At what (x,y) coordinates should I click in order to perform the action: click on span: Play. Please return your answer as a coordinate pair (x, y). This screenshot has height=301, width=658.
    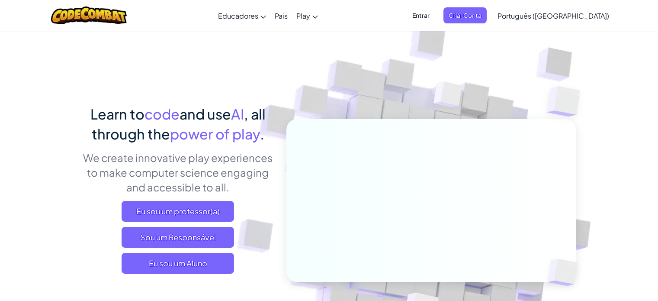
    Looking at the image, I should click on (303, 16).